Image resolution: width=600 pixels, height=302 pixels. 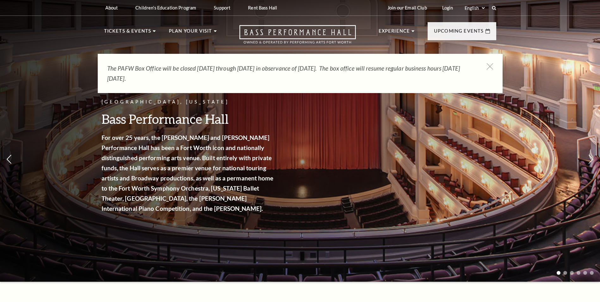 What do you see at coordinates (188, 119) in the screenshot?
I see `h3: Bass Performance Hall` at bounding box center [188, 119].